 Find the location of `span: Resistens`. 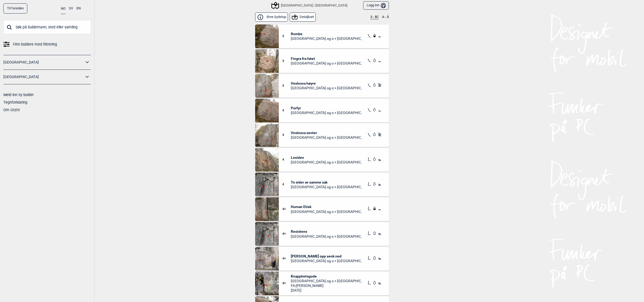

span: Resistens is located at coordinates (326, 231).